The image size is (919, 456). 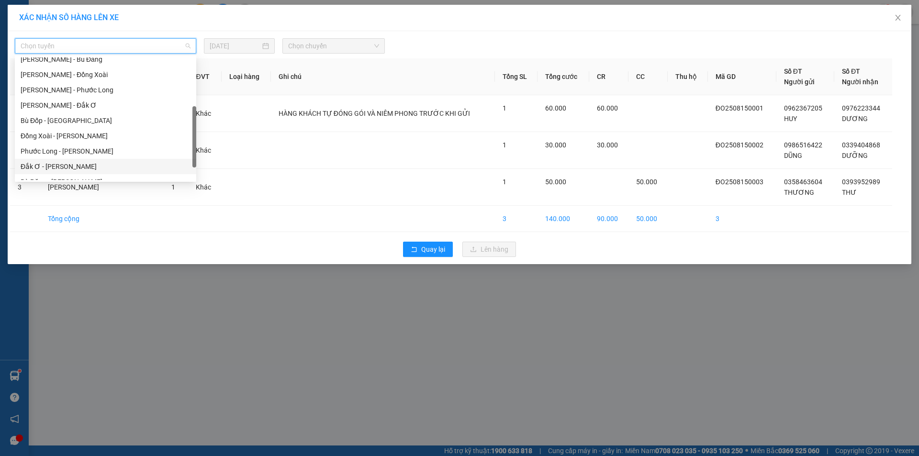 What do you see at coordinates (204, 77) in the screenshot?
I see `th: ĐVT` at bounding box center [204, 77].